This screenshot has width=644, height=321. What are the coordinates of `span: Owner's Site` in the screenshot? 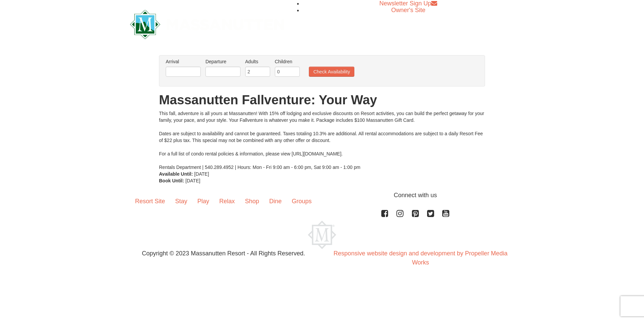 It's located at (408, 10).